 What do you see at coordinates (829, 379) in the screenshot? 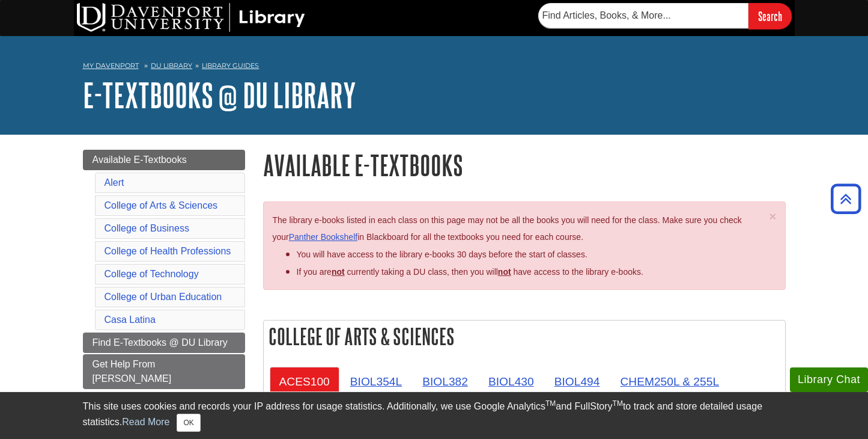
I see `button: Library Chat` at bounding box center [829, 379].